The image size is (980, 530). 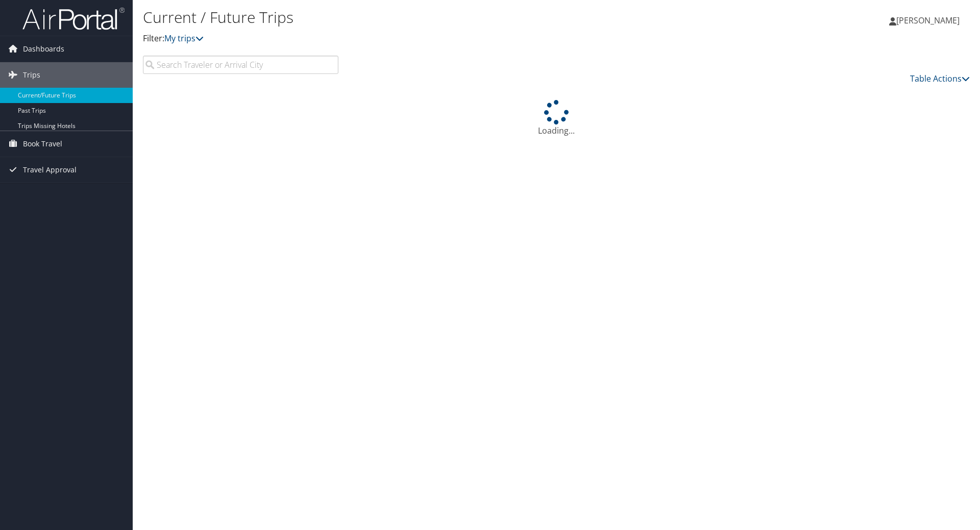 What do you see at coordinates (184, 38) in the screenshot?
I see `a: My trips` at bounding box center [184, 38].